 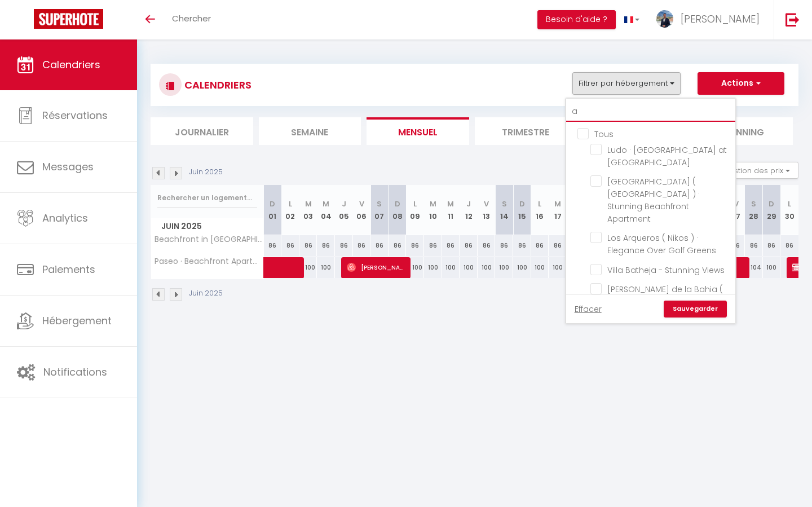 What do you see at coordinates (487, 210) in the screenshot?
I see `th: 13` at bounding box center [487, 210].